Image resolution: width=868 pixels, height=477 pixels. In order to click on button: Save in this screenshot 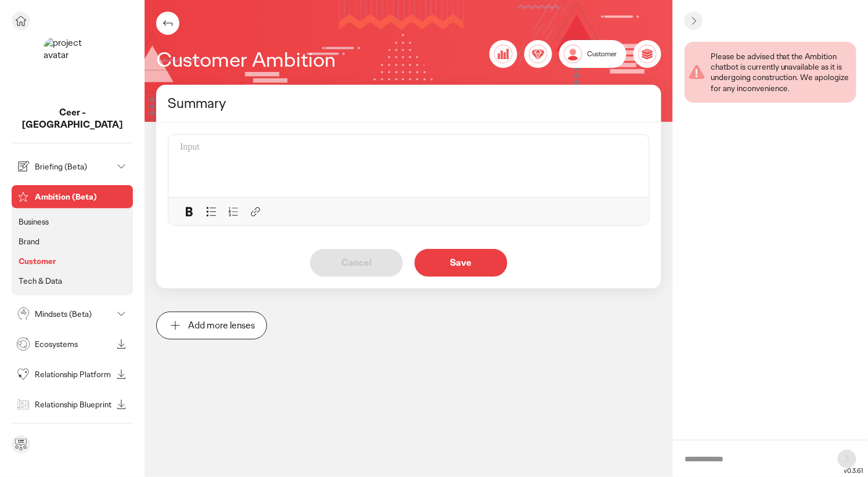, I will do `click(461, 263)`.